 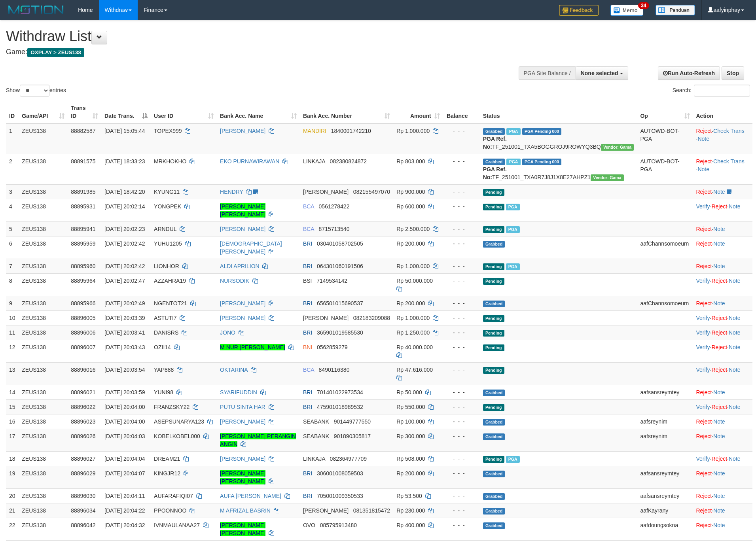 I want to click on span: Rp 600.000, so click(x=411, y=206).